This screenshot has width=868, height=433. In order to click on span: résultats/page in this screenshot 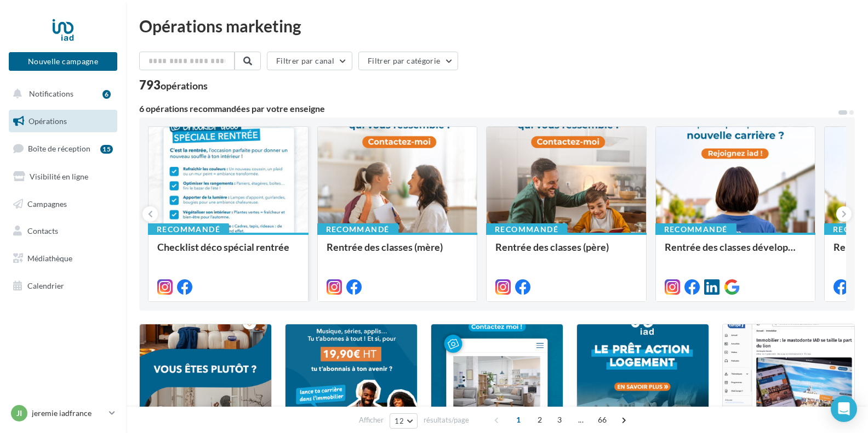, I will do `click(446, 420)`.